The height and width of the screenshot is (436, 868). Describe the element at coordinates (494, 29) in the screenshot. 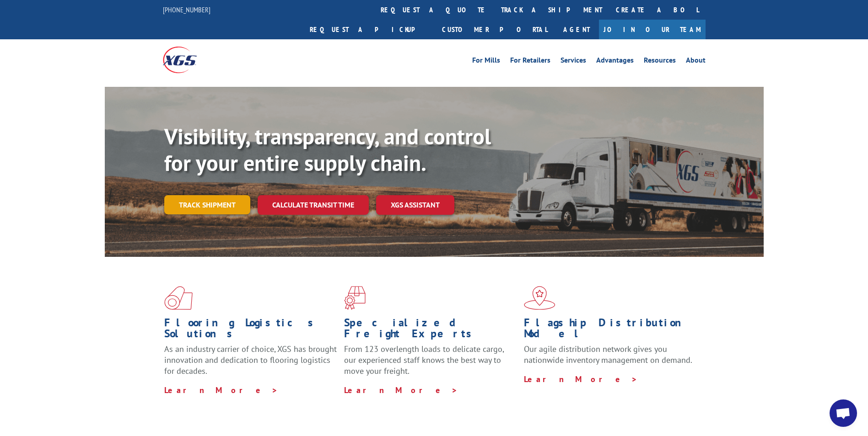

I see `a: Customer Portal` at that location.